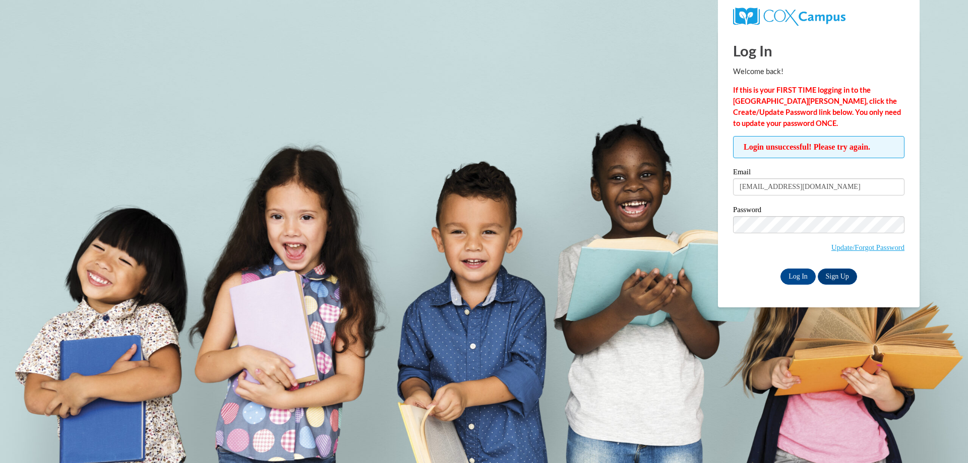 The width and height of the screenshot is (968, 463). What do you see at coordinates (789, 16) in the screenshot?
I see `a: COX Campus` at bounding box center [789, 16].